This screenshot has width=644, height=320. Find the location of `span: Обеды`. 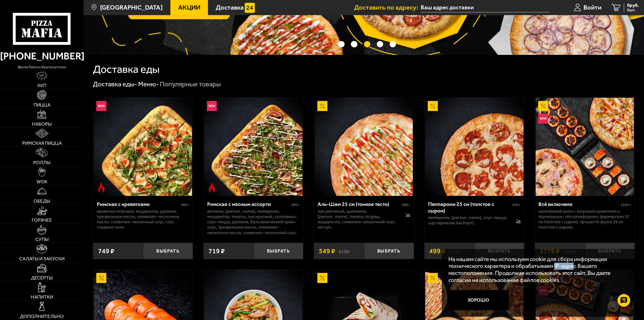

span: Обеды is located at coordinates (42, 201).